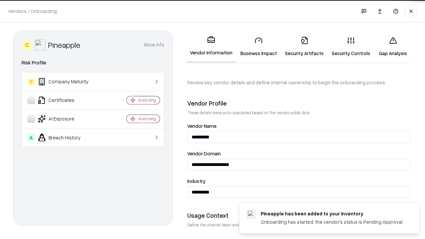 This screenshot has height=239, width=425. I want to click on a: Vendor Information, so click(211, 46).